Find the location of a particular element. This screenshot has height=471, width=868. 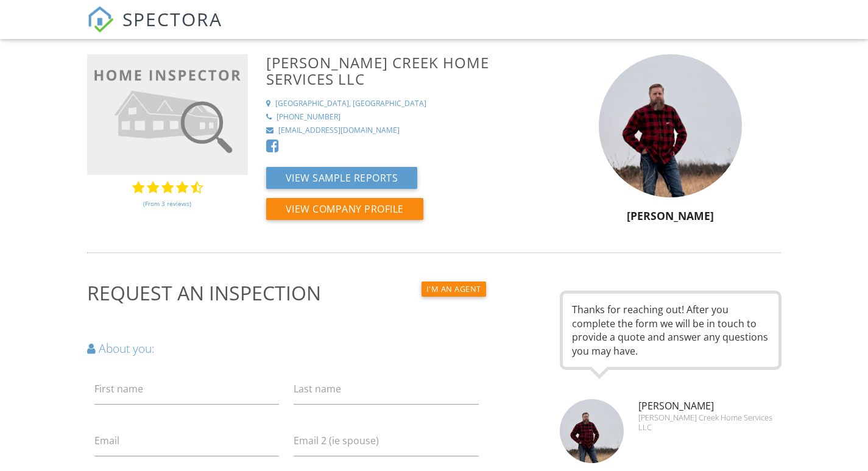

div: Thanks for reaching out! After you complete the form we will be in touch to provide a quote and a... is located at coordinates (670, 330).